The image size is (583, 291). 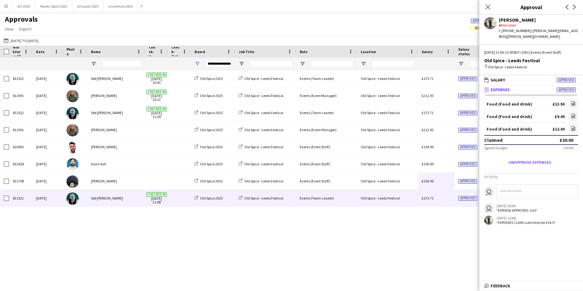 What do you see at coordinates (25, 29) in the screenshot?
I see `a: Export` at bounding box center [25, 29].